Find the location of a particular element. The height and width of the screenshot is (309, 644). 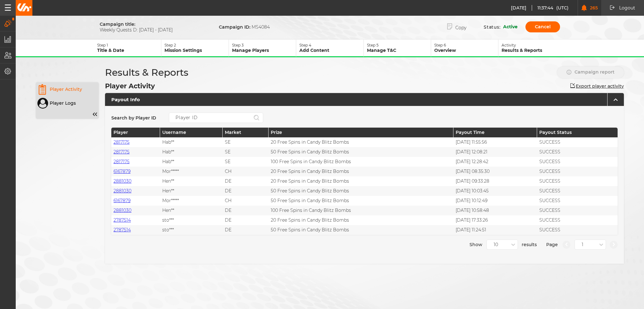

p: Status: is located at coordinates (494, 27).